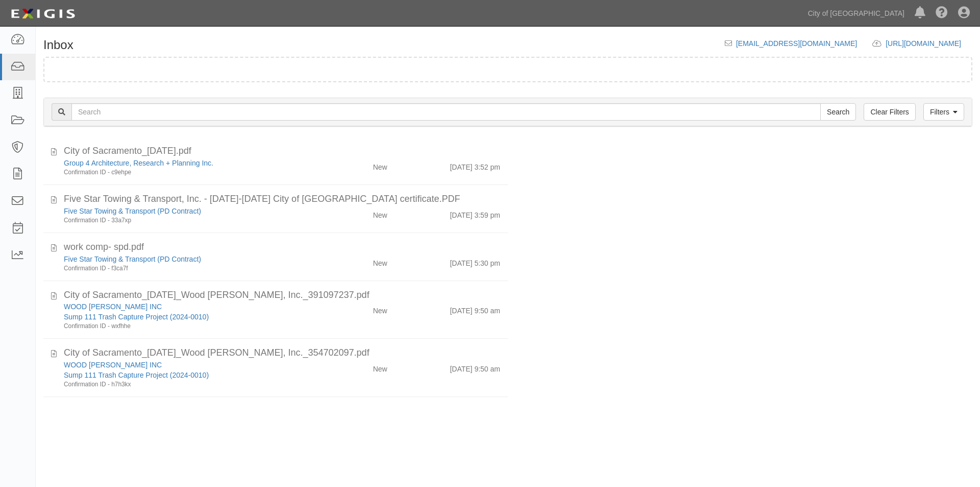 Image resolution: width=980 pixels, height=487 pixels. Describe the element at coordinates (188, 172) in the screenshot. I see `div: Confirmation ID - c9ehpe` at that location.